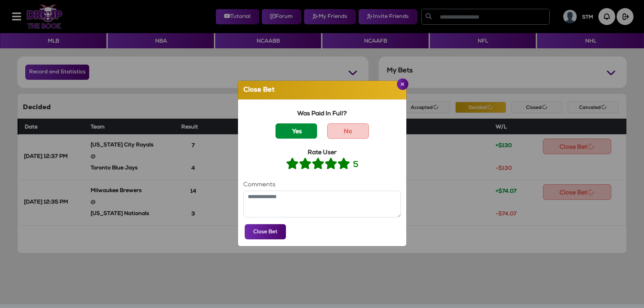 The image size is (644, 308). What do you see at coordinates (296, 131) in the screenshot?
I see `label: Yes` at bounding box center [296, 131].